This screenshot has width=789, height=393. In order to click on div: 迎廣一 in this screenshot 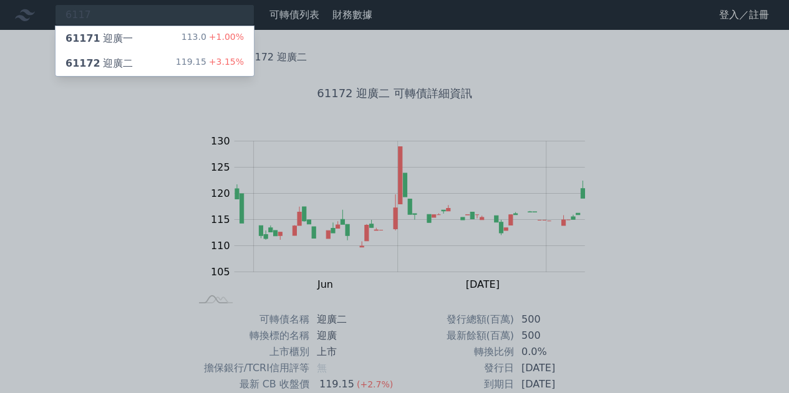, I will do `click(99, 39)`.